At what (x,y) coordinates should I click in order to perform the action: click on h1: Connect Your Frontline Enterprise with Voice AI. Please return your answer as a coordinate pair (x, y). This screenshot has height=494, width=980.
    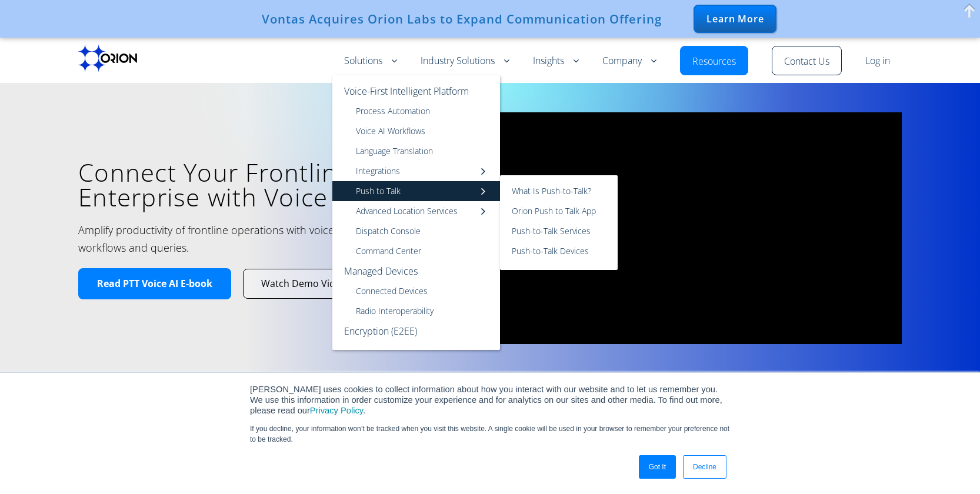
    Looking at the image, I should click on (275, 185).